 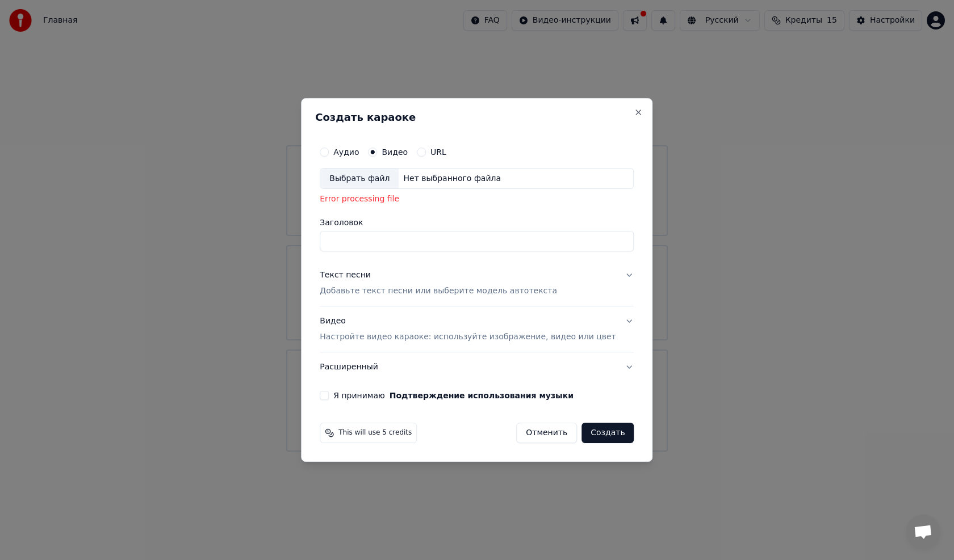 What do you see at coordinates (346, 276) in the screenshot?
I see `div: Текст песни` at bounding box center [346, 276].